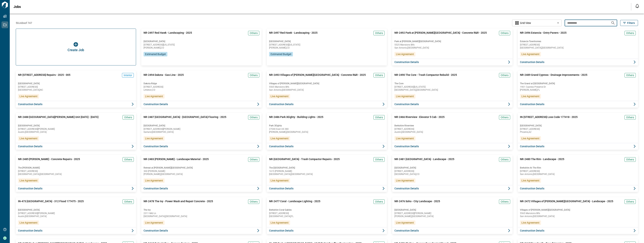  What do you see at coordinates (578, 168) in the screenshot?
I see `span: Berkshire At The Rim` at bounding box center [578, 168].